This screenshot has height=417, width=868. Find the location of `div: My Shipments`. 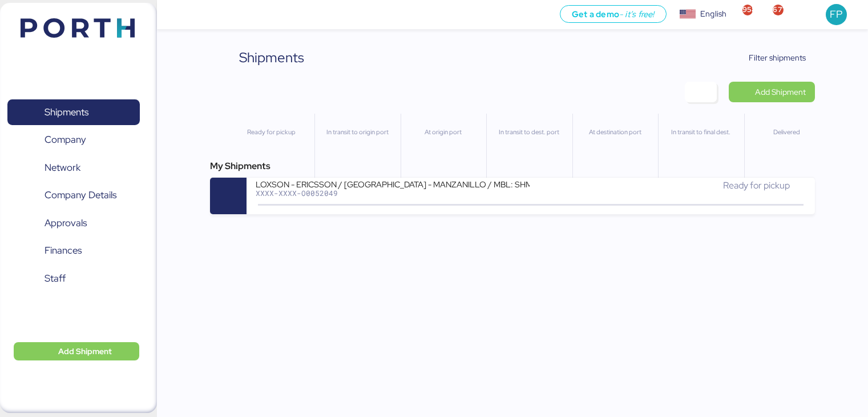

div: My Shipments is located at coordinates (512, 166).